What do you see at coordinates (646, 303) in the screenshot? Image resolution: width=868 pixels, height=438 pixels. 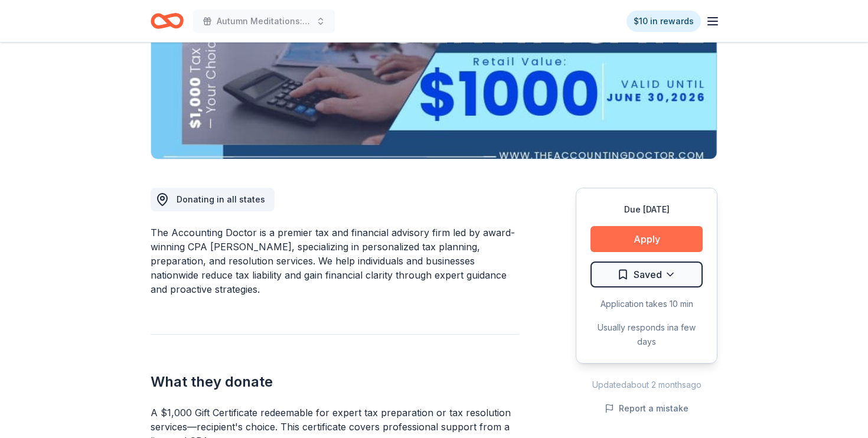 I see `div: Application takes 10 min` at bounding box center [646, 303].